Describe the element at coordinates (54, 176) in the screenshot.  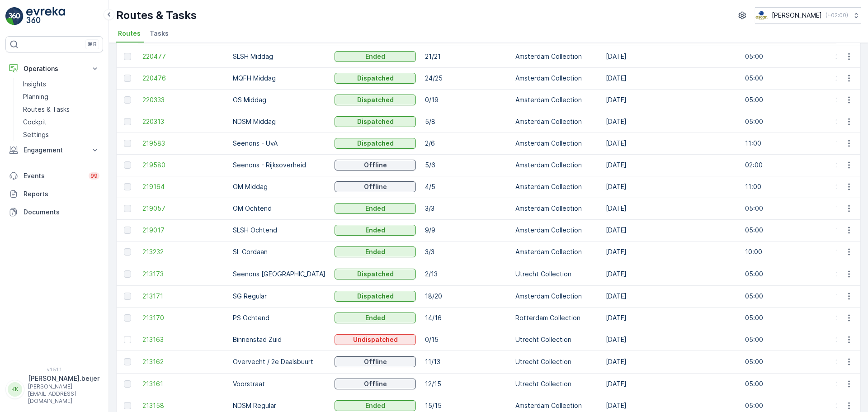
I see `a: Events99` at that location.